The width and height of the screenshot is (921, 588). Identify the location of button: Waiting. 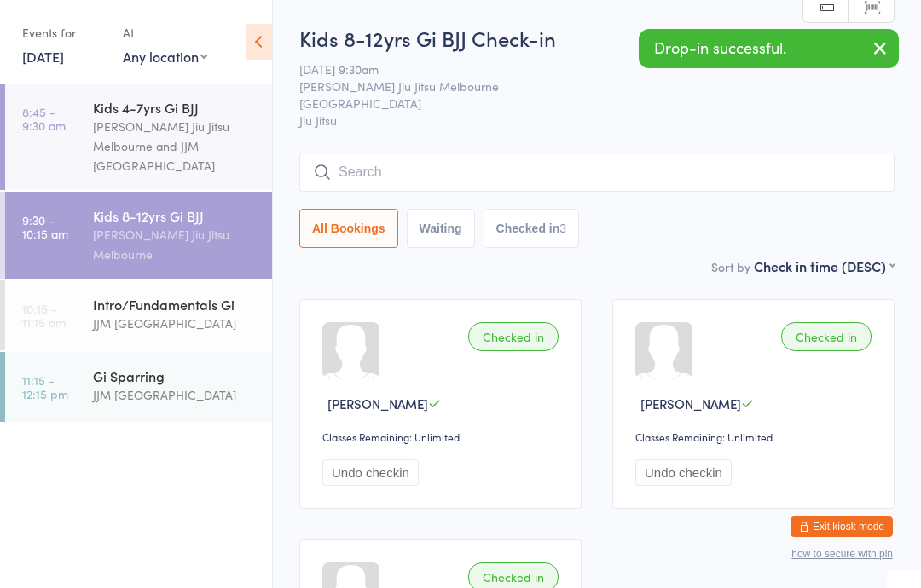
(441, 228).